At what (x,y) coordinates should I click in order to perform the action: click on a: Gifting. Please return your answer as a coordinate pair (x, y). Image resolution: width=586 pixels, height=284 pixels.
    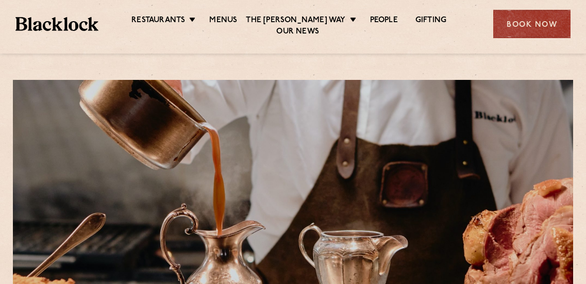
    Looking at the image, I should click on (431, 21).